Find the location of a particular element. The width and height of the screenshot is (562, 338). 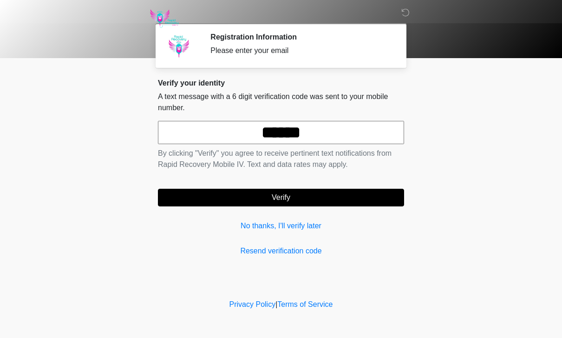

h2: Verify your identity is located at coordinates (281, 83).